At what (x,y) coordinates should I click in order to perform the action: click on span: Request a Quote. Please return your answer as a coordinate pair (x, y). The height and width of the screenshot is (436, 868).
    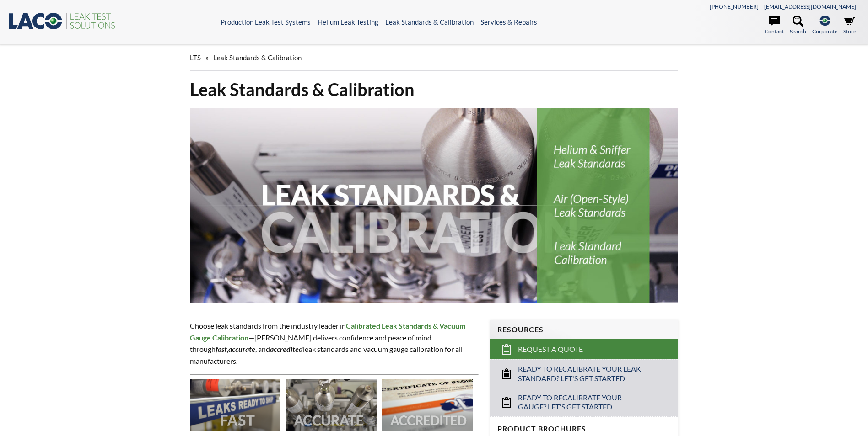
    Looking at the image, I should click on (551, 349).